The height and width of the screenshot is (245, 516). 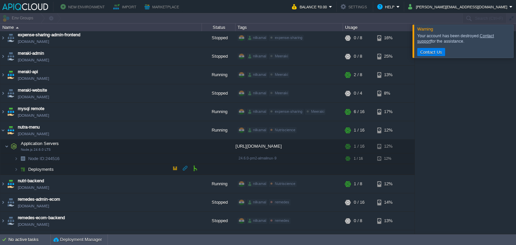 I want to click on span: meraki-api, so click(x=28, y=72).